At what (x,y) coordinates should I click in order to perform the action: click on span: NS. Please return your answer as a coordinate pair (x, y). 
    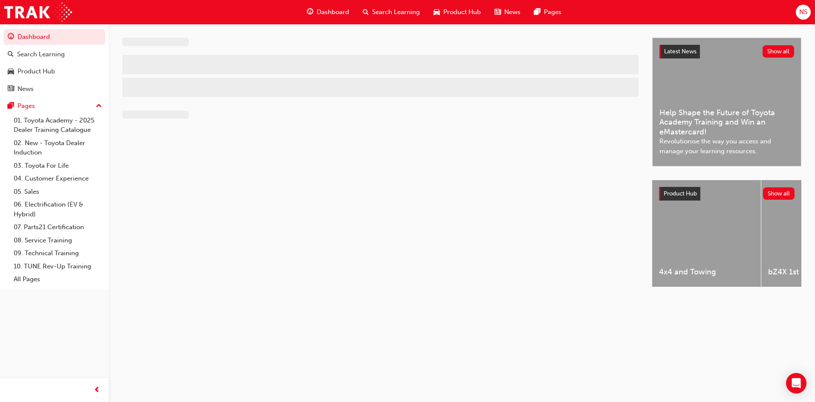
    Looking at the image, I should click on (803, 12).